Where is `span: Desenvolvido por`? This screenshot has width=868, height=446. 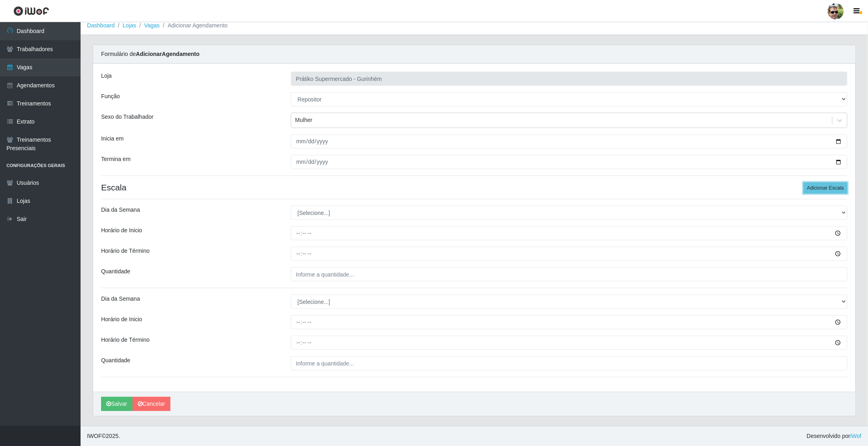 span: Desenvolvido por is located at coordinates (834, 436).